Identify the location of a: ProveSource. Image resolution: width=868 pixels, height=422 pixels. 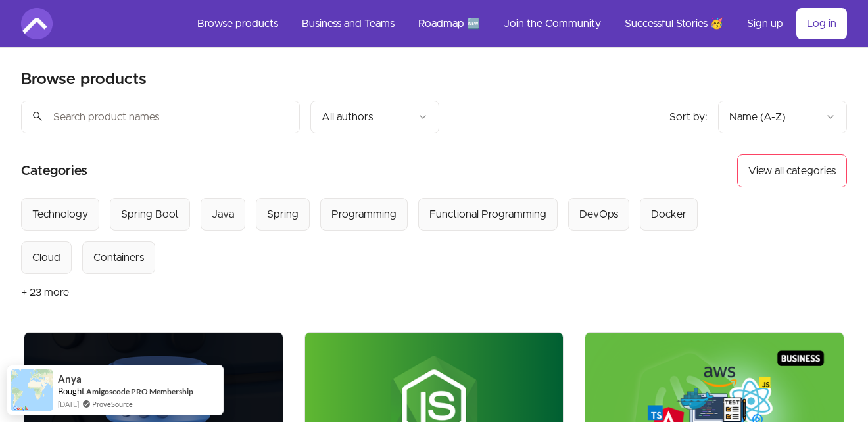
(112, 404).